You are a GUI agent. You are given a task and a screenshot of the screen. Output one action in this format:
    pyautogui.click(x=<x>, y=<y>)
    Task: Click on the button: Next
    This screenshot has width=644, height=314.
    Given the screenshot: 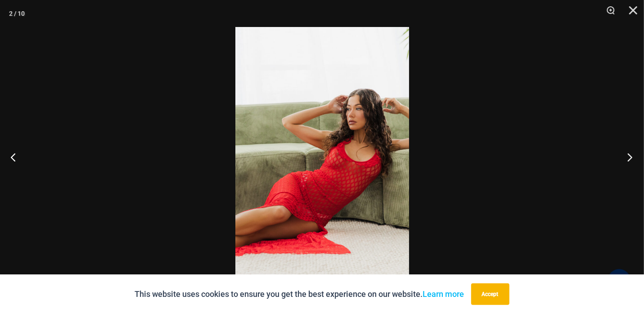 What is the action you would take?
    pyautogui.click(x=627, y=157)
    